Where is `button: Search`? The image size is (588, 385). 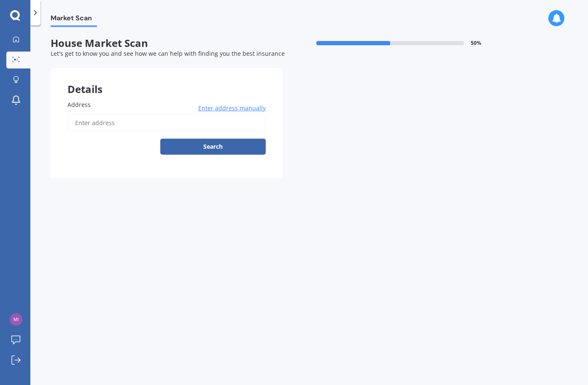 button: Search is located at coordinates (213, 147).